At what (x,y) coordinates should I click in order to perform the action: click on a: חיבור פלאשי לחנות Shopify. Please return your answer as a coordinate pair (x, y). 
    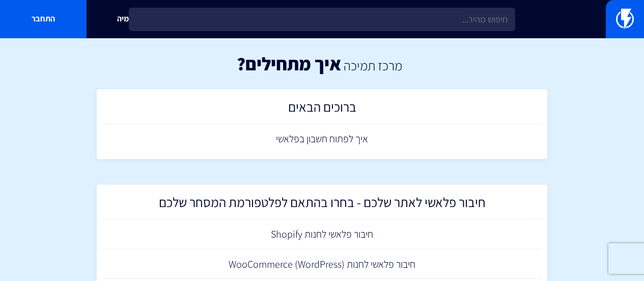
    Looking at the image, I should click on (322, 234).